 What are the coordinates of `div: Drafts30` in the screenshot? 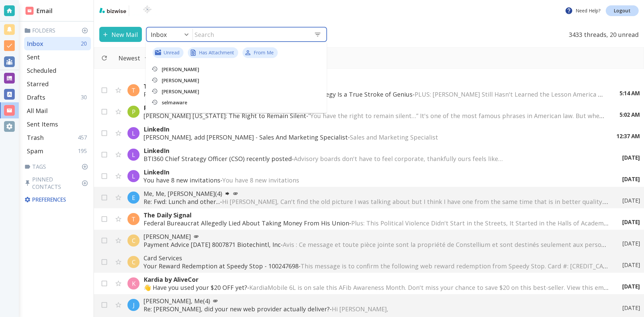 It's located at (57, 97).